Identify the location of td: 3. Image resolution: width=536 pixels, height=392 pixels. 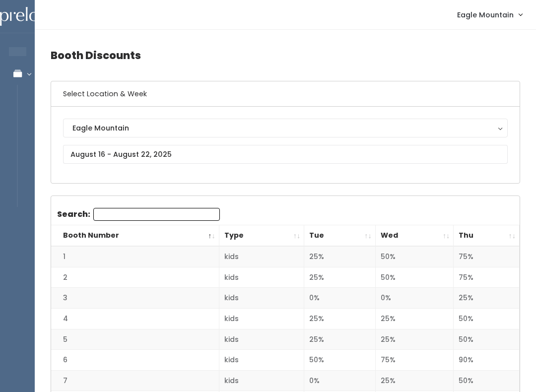
(135, 298).